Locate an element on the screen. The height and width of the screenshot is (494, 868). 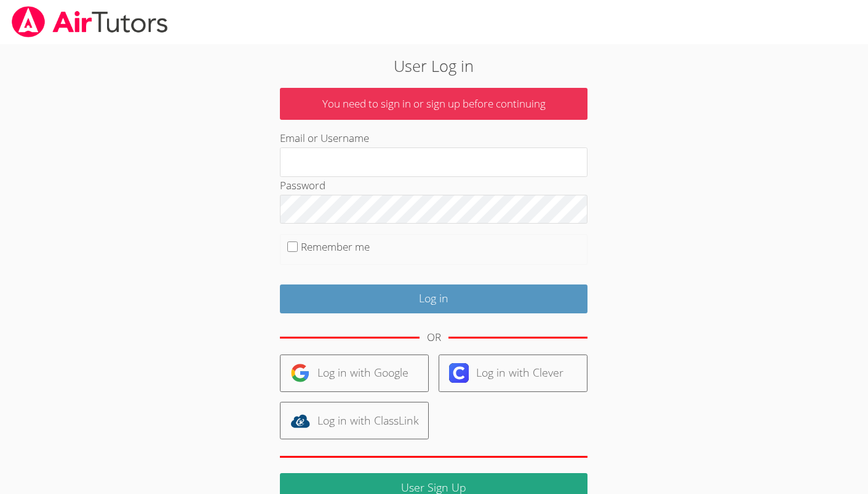
label: Remember me is located at coordinates (336, 247).